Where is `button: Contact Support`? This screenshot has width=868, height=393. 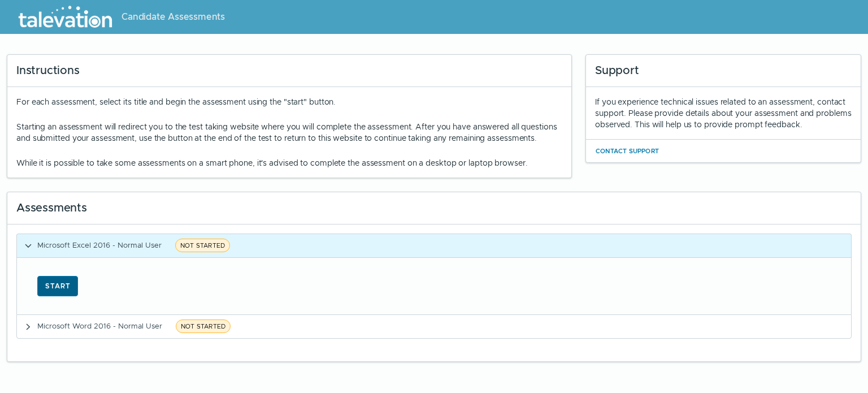 button: Contact Support is located at coordinates (627, 151).